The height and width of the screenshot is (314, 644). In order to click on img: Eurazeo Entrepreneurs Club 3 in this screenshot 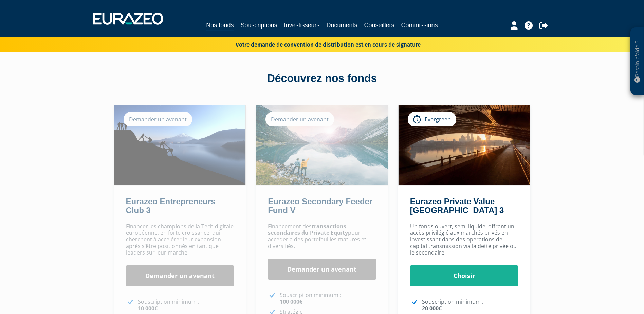, I will do `click(180, 145)`.